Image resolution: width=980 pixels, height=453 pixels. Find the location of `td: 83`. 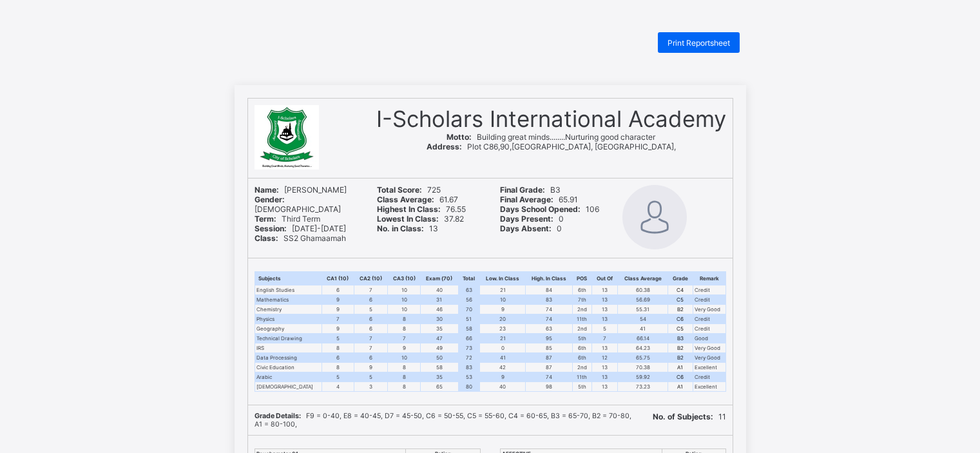

td: 83 is located at coordinates (548, 300).